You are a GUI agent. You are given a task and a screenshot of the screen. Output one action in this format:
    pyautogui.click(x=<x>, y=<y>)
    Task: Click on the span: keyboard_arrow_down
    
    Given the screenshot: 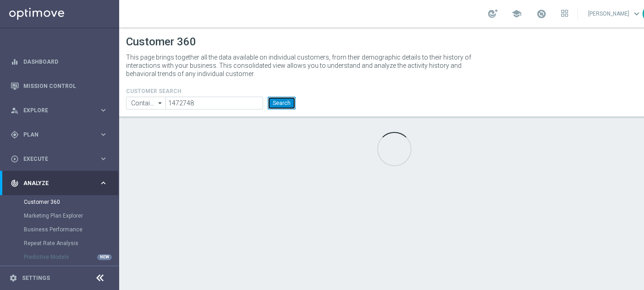 What is the action you would take?
    pyautogui.click(x=637, y=13)
    